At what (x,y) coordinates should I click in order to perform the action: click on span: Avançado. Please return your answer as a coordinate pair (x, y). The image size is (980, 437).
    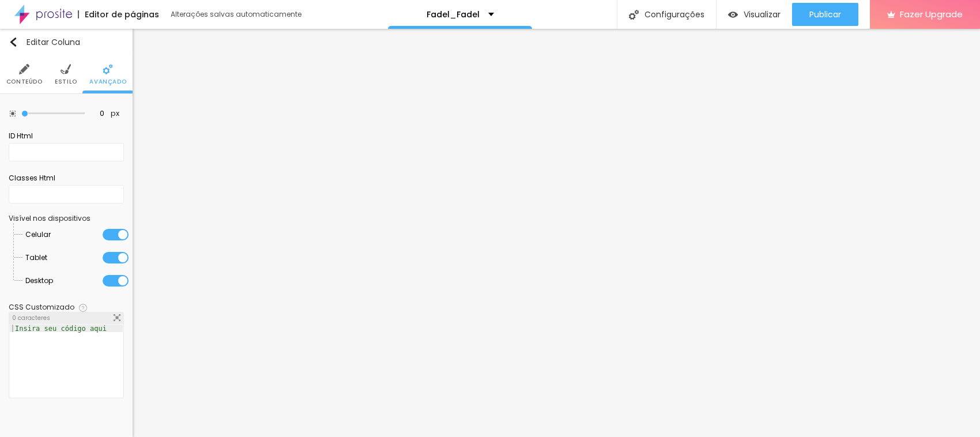
    Looking at the image, I should click on (108, 82).